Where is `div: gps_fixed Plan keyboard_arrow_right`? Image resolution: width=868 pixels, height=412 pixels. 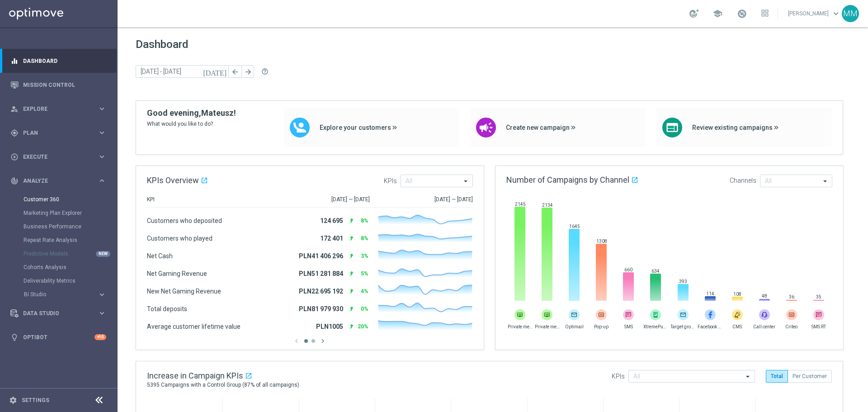
div: gps_fixed Plan keyboard_arrow_right is located at coordinates (59, 133).